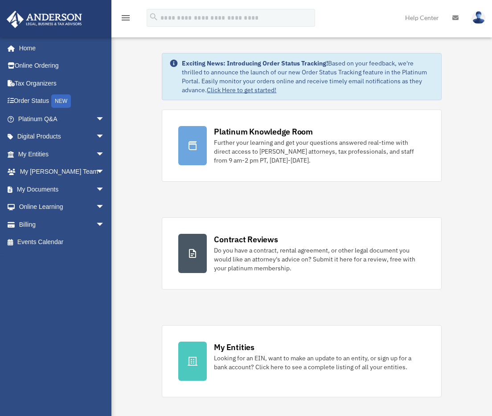 The image size is (492, 416). Describe the element at coordinates (62, 224) in the screenshot. I see `a: Billingarrow_drop_down` at that location.